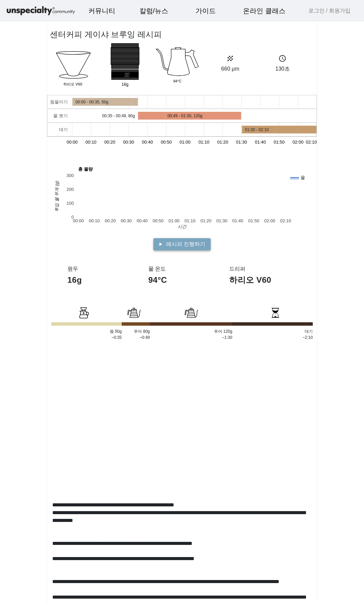 The height and width of the screenshot is (603, 364). What do you see at coordinates (231, 59) in the screenshot?
I see `mat-icon: grain` at bounding box center [231, 59].